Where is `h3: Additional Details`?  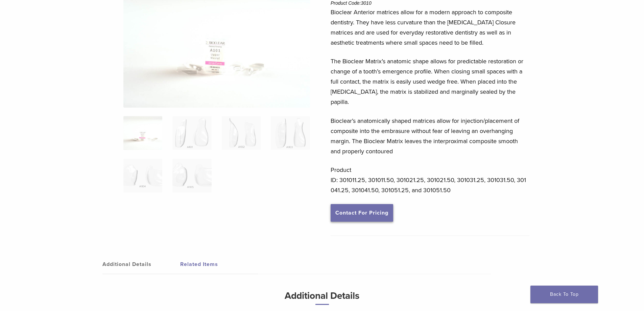
h3: Additional Details is located at coordinates (322, 299).